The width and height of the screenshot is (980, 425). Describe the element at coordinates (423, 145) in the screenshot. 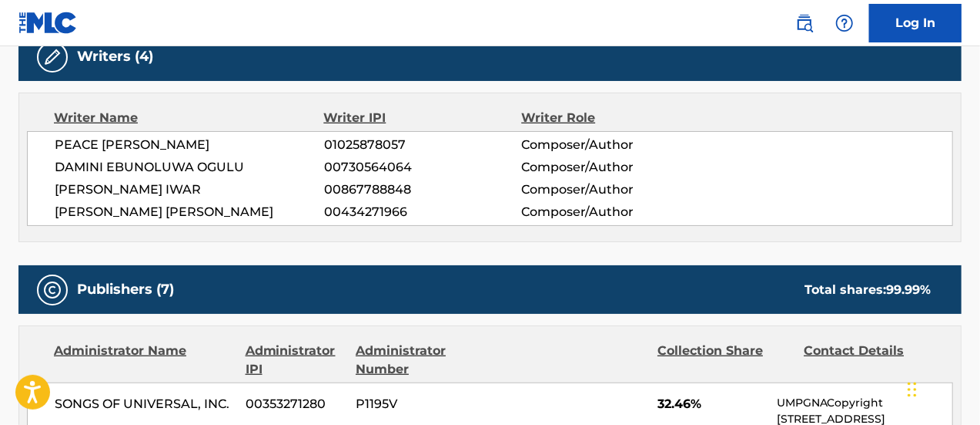

I see `span: 01025878057` at that location.